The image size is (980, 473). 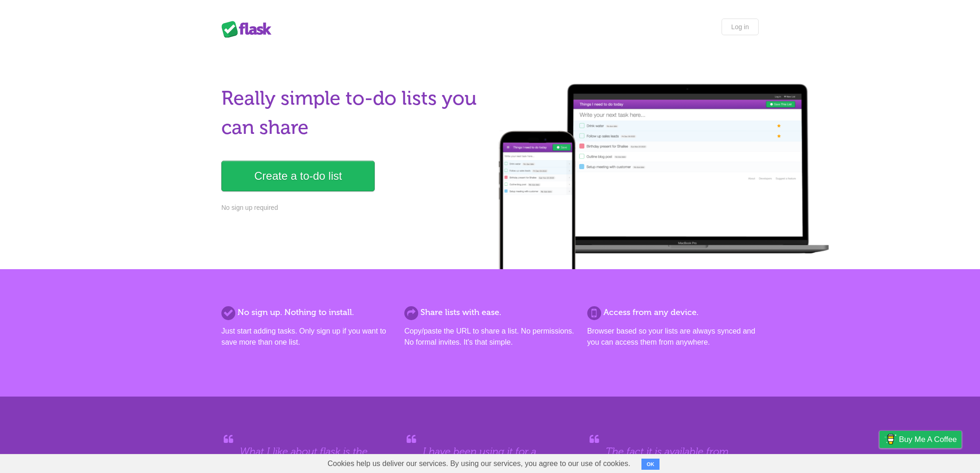 What do you see at coordinates (673, 312) in the screenshot?
I see `h2: Access from any device.` at bounding box center [673, 312].